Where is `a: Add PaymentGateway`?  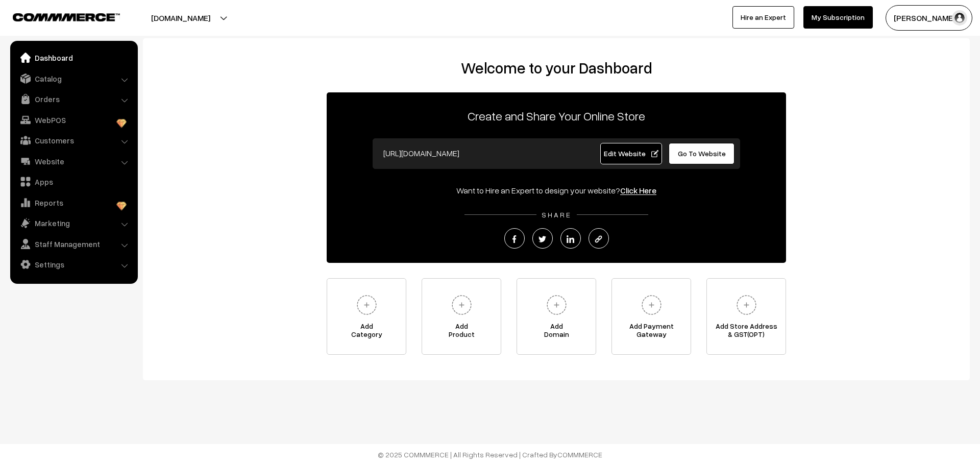 a: Add PaymentGateway is located at coordinates (651, 316).